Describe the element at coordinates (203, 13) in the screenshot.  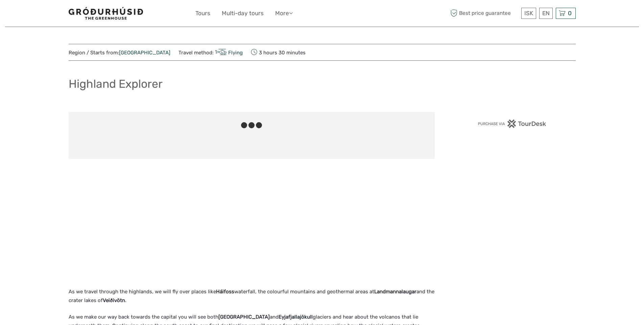
I see `a: Tours` at that location.